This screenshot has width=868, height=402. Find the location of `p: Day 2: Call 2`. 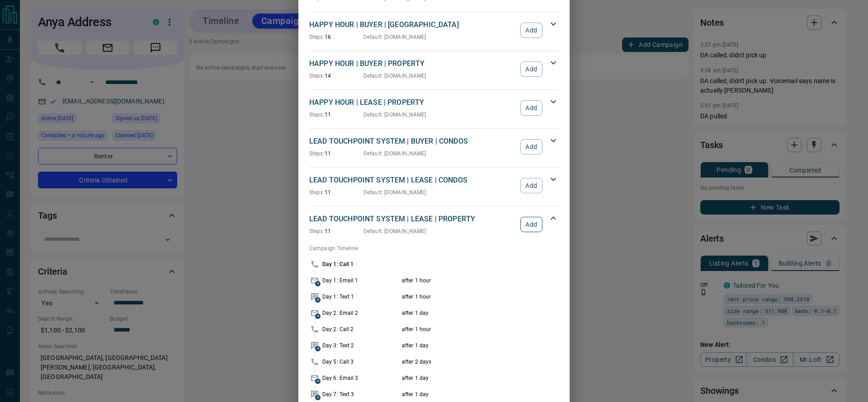

p: Day 2: Call 2 is located at coordinates (361, 329).